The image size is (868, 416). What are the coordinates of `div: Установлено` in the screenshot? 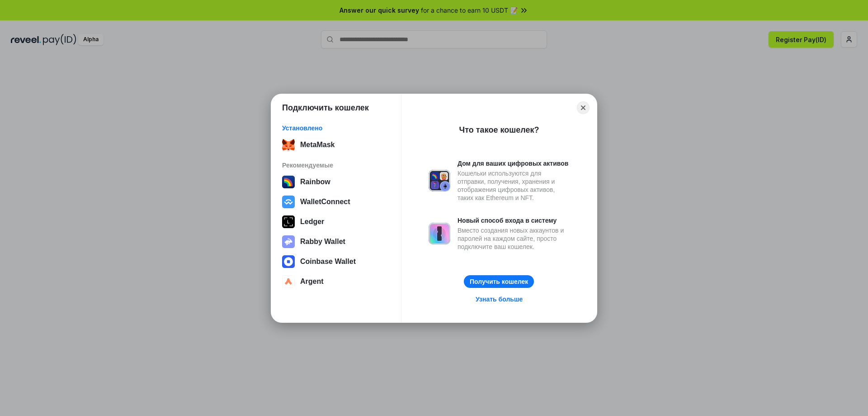 It's located at (336, 128).